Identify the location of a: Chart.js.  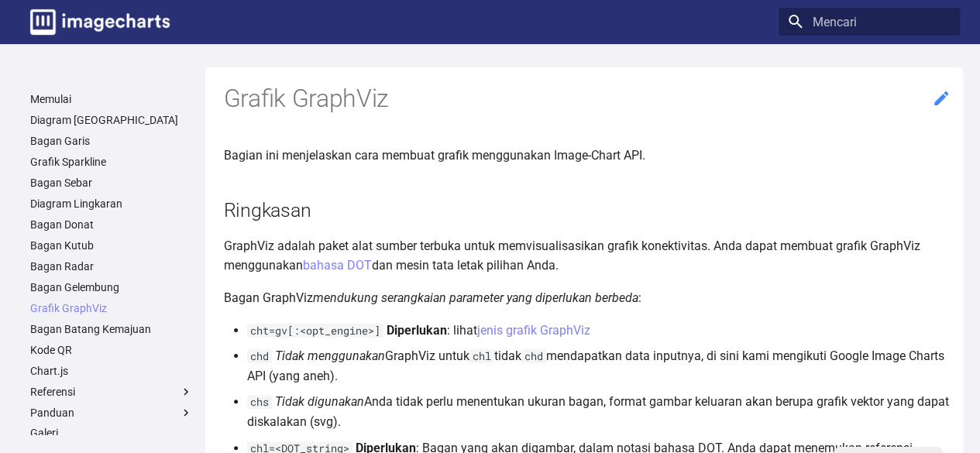
(112, 371).